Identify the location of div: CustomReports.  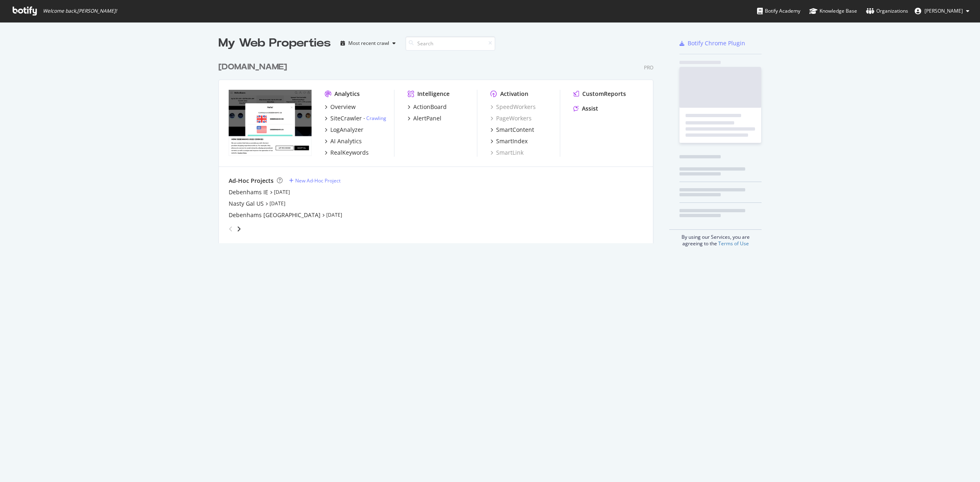
(604, 94).